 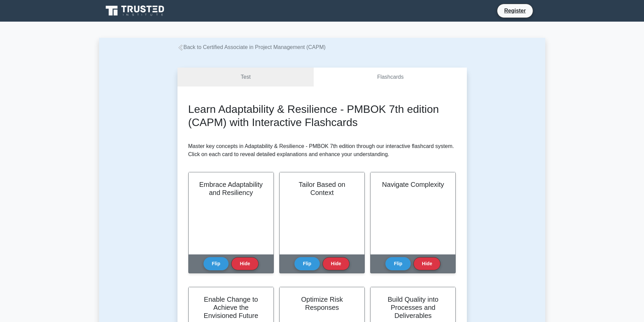 What do you see at coordinates (231, 307) in the screenshot?
I see `h2: Enable Change to Achieve the Envisioned Future` at bounding box center [231, 307].